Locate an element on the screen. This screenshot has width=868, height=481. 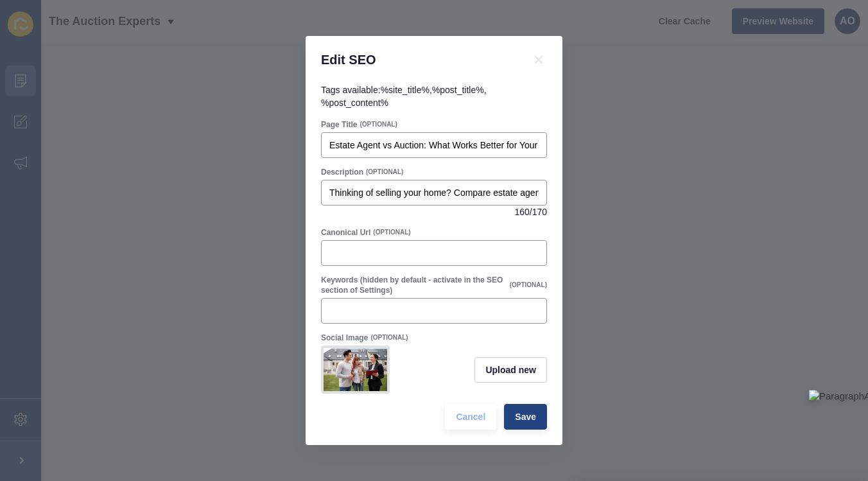
label: Social Image is located at coordinates (344, 337).